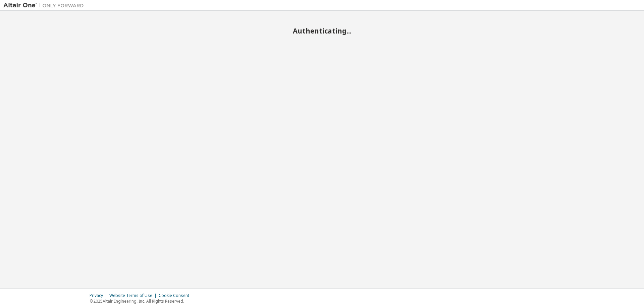 The width and height of the screenshot is (644, 308). Describe the element at coordinates (45, 5) in the screenshot. I see `img: Altair One` at that location.